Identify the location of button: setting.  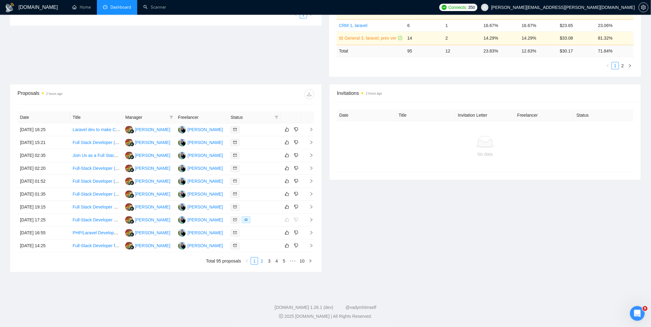
(643, 7).